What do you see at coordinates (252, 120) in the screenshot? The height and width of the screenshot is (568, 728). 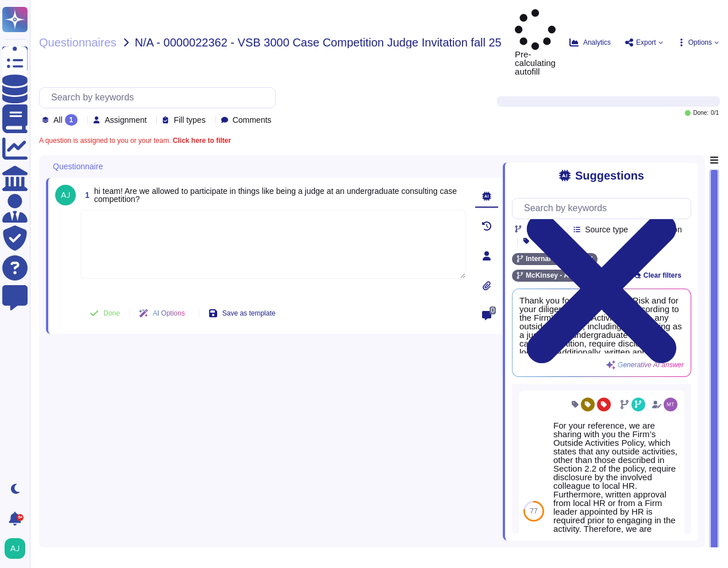 I see `span: Comments` at bounding box center [252, 120].